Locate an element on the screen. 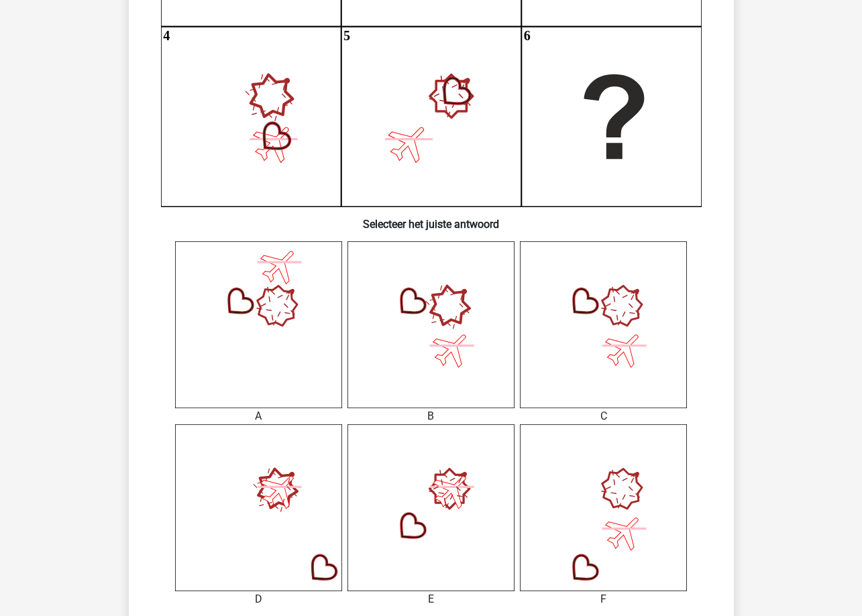 Image resolution: width=862 pixels, height=616 pixels. text: 6 is located at coordinates (527, 35).